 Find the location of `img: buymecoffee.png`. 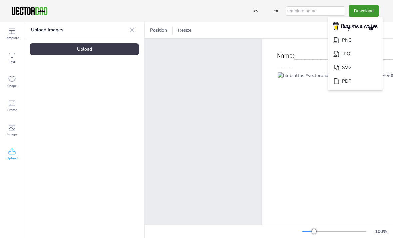

img: buymecoffee.png is located at coordinates (356, 26).